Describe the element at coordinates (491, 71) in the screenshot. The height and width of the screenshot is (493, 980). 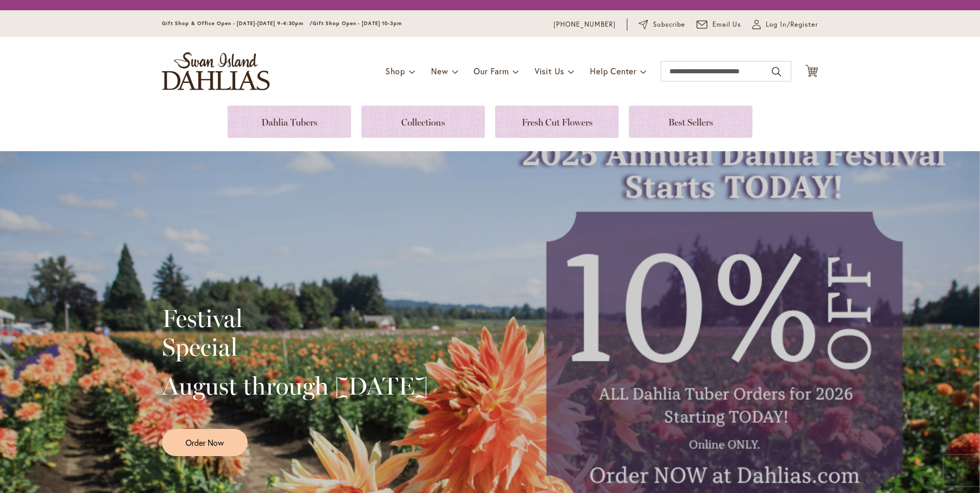
I see `span: Our Farm` at that location.